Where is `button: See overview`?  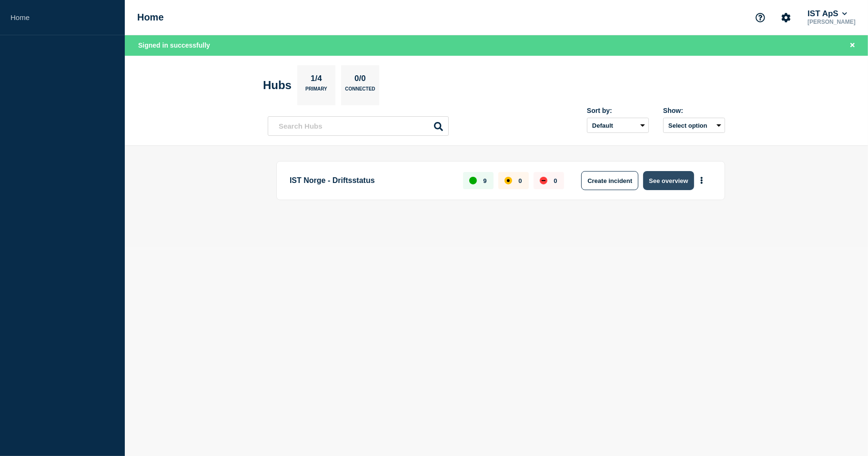
button: See overview is located at coordinates (669, 181).